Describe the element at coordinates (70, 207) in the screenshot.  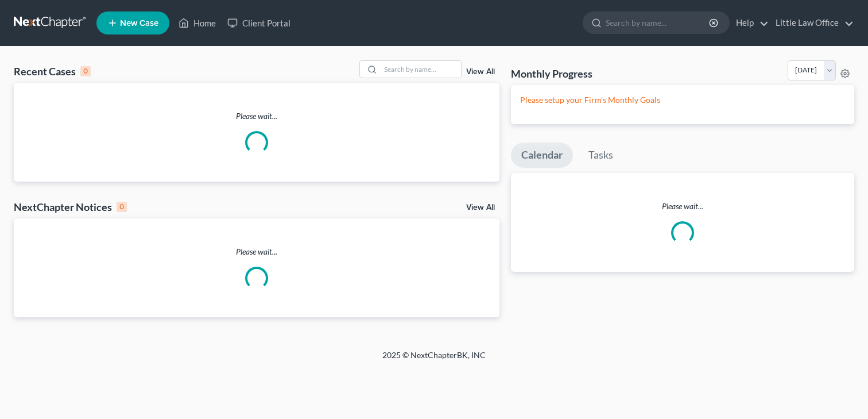
I see `div: NextChapter Notices` at that location.